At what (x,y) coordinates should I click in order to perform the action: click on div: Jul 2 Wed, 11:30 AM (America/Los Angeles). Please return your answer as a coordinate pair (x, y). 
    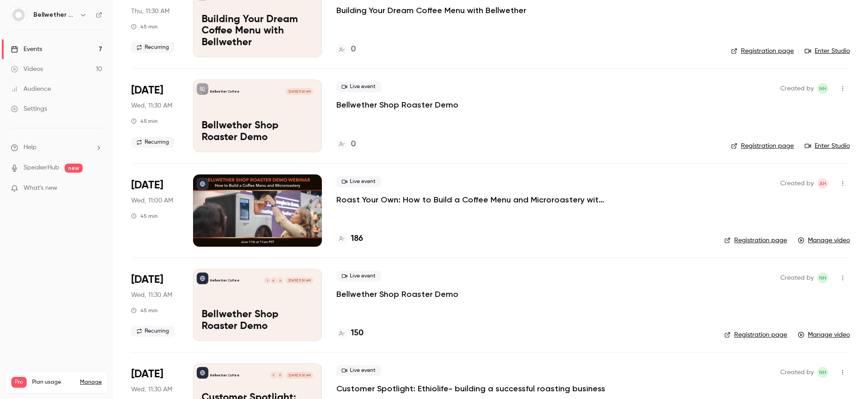
    Looking at the image, I should click on (155, 116).